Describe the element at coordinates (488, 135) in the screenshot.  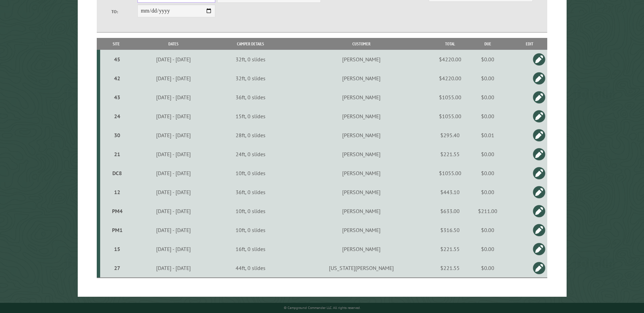
I see `td: $0.01` at that location.